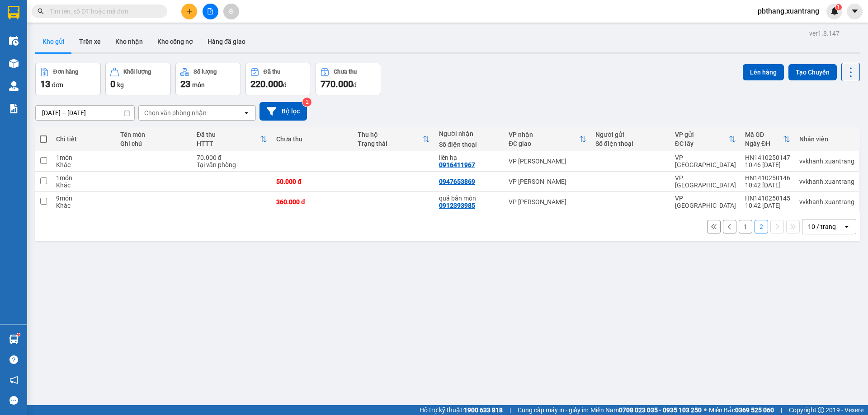 This screenshot has height=415, width=868. I want to click on div: 0912393985, so click(457, 206).